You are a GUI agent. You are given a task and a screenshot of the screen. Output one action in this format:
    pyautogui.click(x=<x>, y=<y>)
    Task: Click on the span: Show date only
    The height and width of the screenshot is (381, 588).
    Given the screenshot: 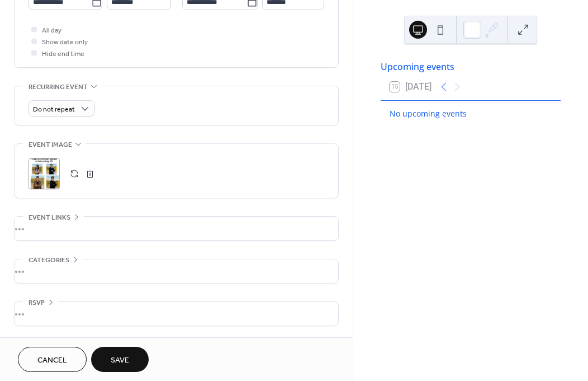 What is the action you would take?
    pyautogui.click(x=65, y=42)
    